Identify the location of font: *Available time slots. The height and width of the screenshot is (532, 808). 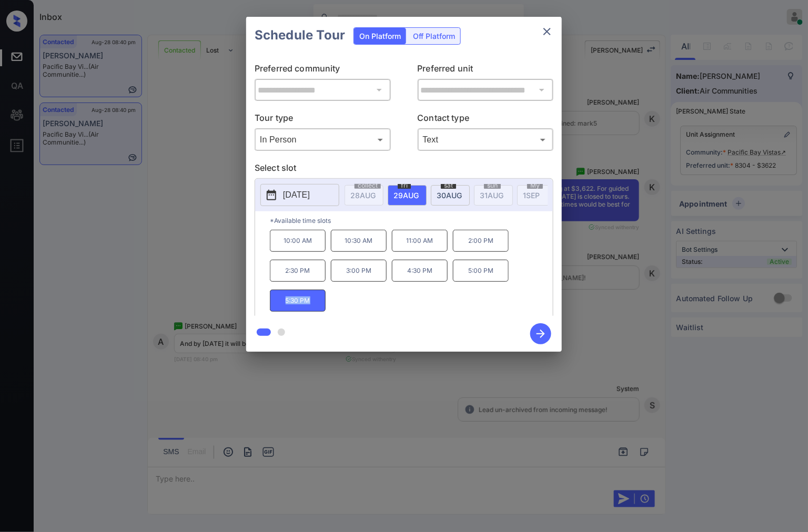
(300, 220).